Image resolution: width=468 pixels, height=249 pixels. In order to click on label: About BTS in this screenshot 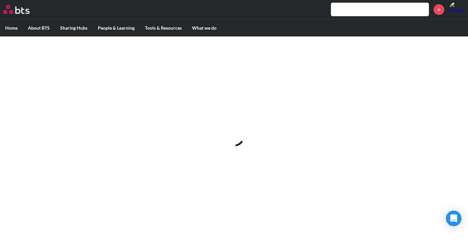, I will do `click(39, 28)`.